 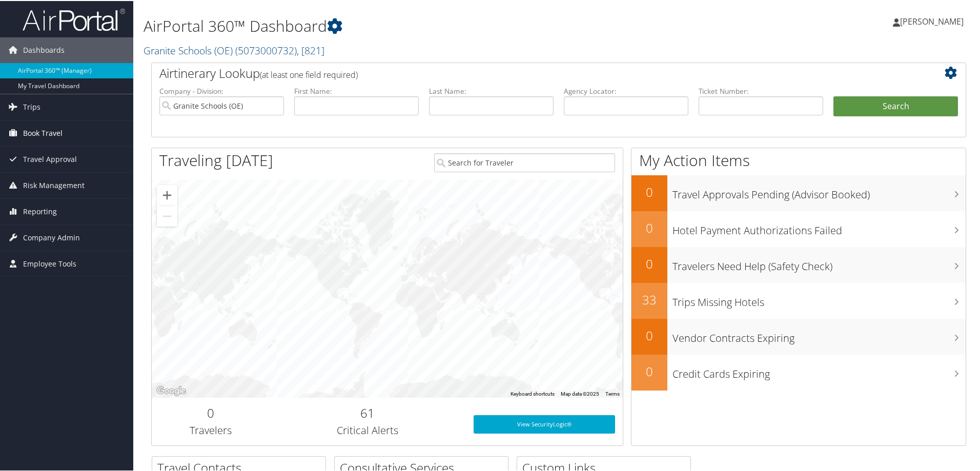 What do you see at coordinates (799, 264) in the screenshot?
I see `a: 0Travelers Need Help (Safety Check)` at bounding box center [799, 264].